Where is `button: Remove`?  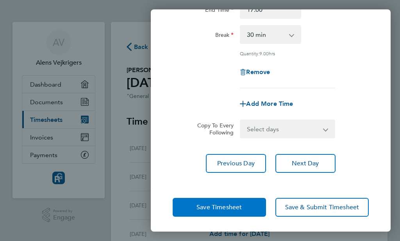 button: Remove is located at coordinates (255, 72).